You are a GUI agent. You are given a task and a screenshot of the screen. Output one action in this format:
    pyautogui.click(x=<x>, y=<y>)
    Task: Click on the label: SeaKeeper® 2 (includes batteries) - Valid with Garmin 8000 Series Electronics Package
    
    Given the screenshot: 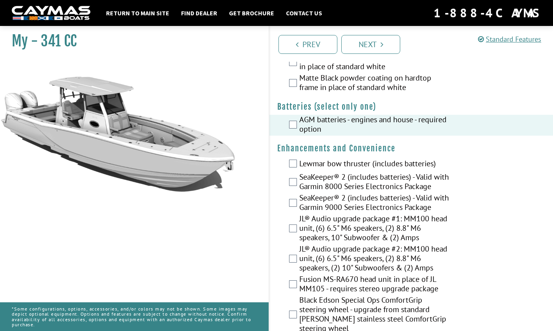 What is the action you would take?
    pyautogui.click(x=375, y=182)
    